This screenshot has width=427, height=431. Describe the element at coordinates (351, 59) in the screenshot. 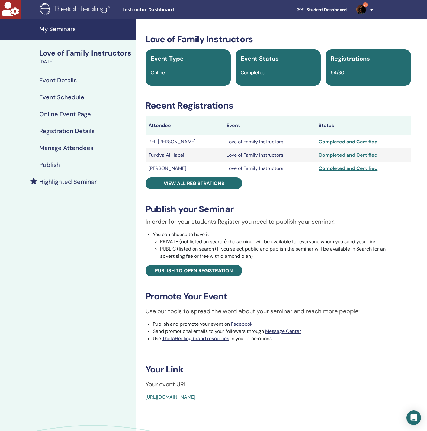

I see `span: Registrations` at that location.